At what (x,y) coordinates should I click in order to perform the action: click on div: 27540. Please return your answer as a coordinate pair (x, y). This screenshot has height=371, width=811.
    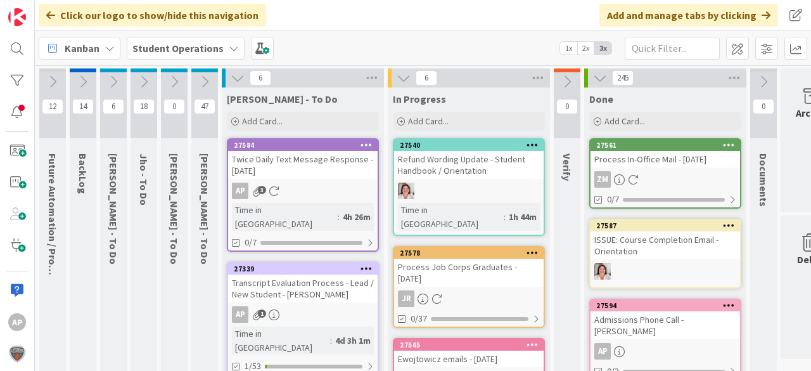
    Looking at the image, I should click on (471, 145).